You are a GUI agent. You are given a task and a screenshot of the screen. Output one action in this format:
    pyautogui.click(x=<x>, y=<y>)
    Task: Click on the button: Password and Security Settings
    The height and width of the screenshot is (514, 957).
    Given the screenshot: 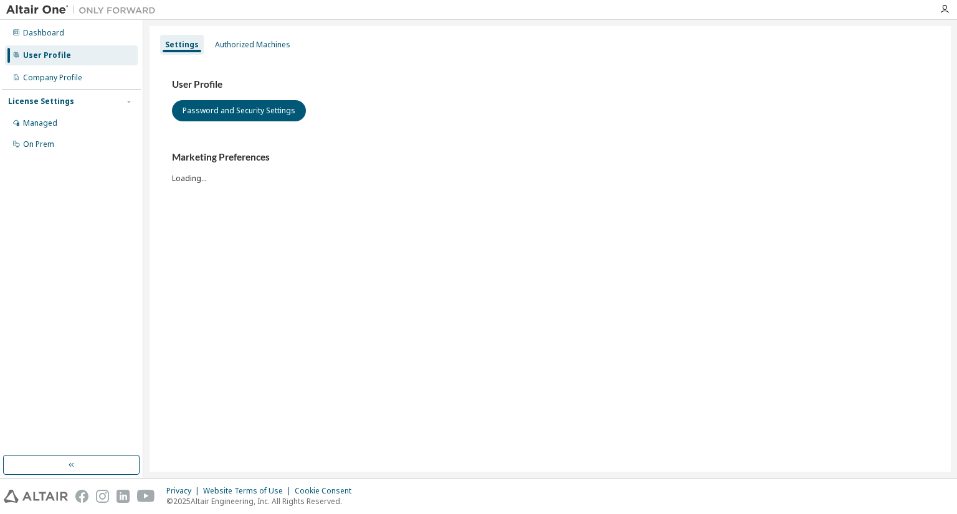 What is the action you would take?
    pyautogui.click(x=239, y=111)
    